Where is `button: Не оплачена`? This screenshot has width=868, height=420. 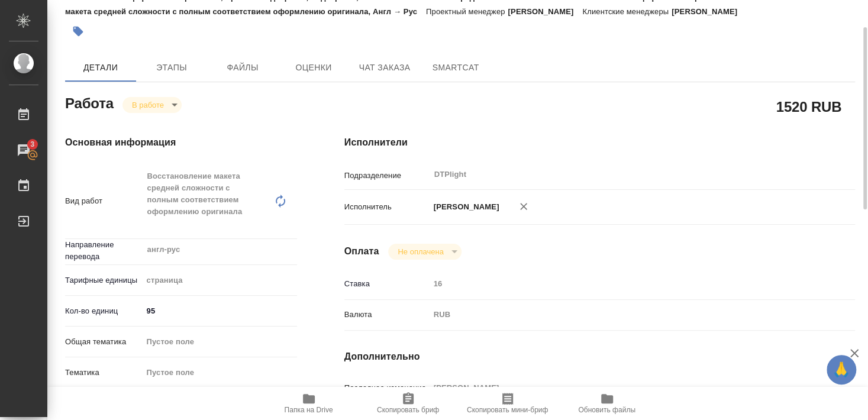 button: Не оплачена is located at coordinates (420, 251).